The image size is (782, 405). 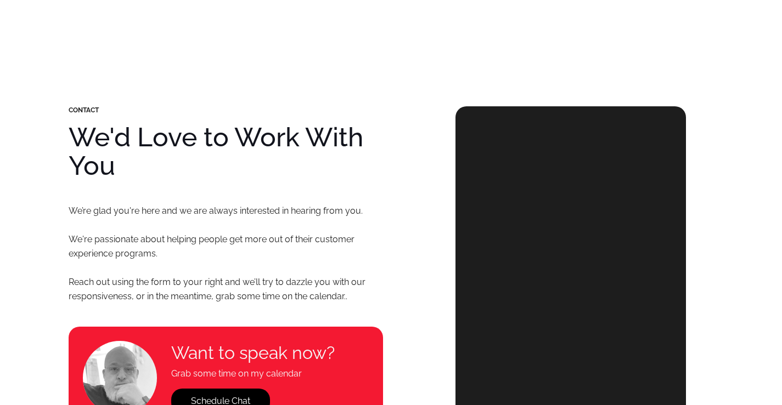 I want to click on div: CONTACT, so click(x=226, y=110).